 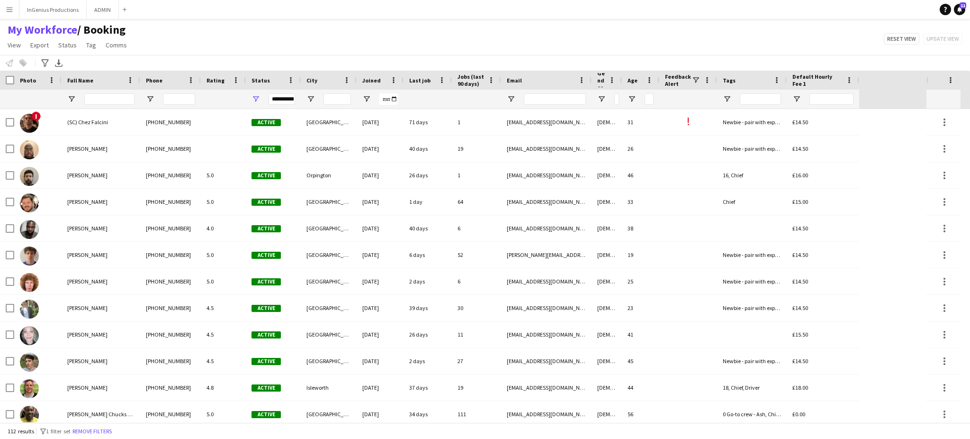 What do you see at coordinates (800, 201) in the screenshot?
I see `span: £15.00` at bounding box center [800, 201].